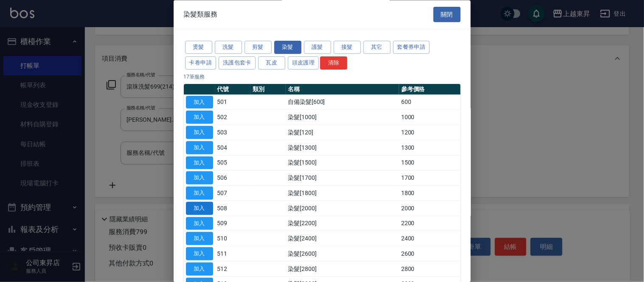  I want to click on td: 染髮[120], so click(343, 133).